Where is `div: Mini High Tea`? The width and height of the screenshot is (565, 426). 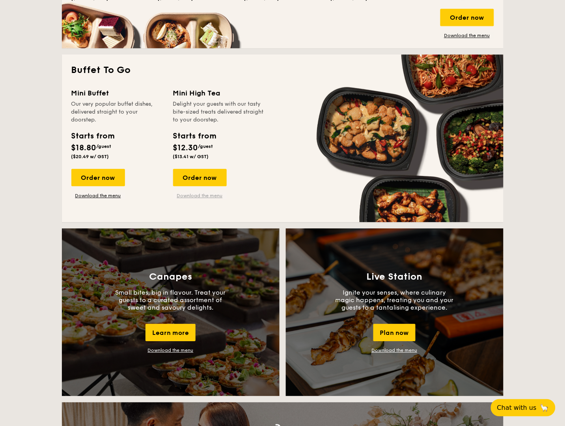 div: Mini High Tea is located at coordinates (219, 93).